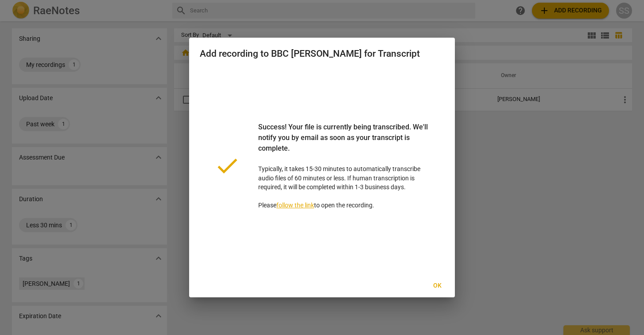 The width and height of the screenshot is (644, 335). Describe the element at coordinates (344, 143) in the screenshot. I see `div: Success! Your file is currently being transcribed. We'll notify you by email as soon as your tran...` at that location.